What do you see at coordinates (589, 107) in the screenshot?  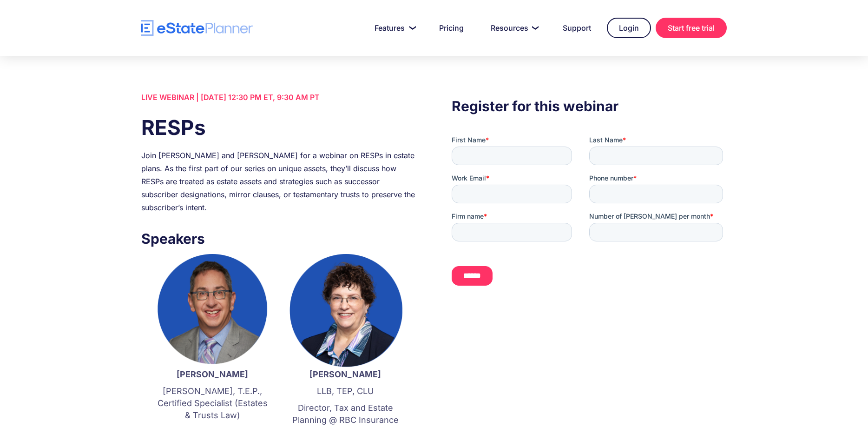 I see `h3: Register for this webinar` at bounding box center [589, 107].